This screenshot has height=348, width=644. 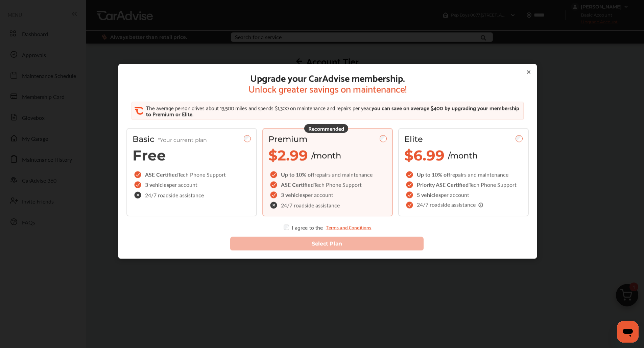 What do you see at coordinates (149, 155) in the screenshot?
I see `span: Free` at bounding box center [149, 155].